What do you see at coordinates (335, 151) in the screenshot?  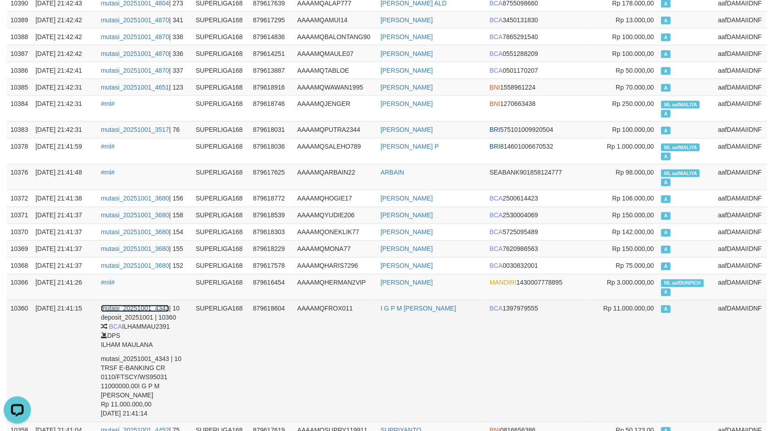 I see `td: AAAAMQSALEHO789` at bounding box center [335, 151].